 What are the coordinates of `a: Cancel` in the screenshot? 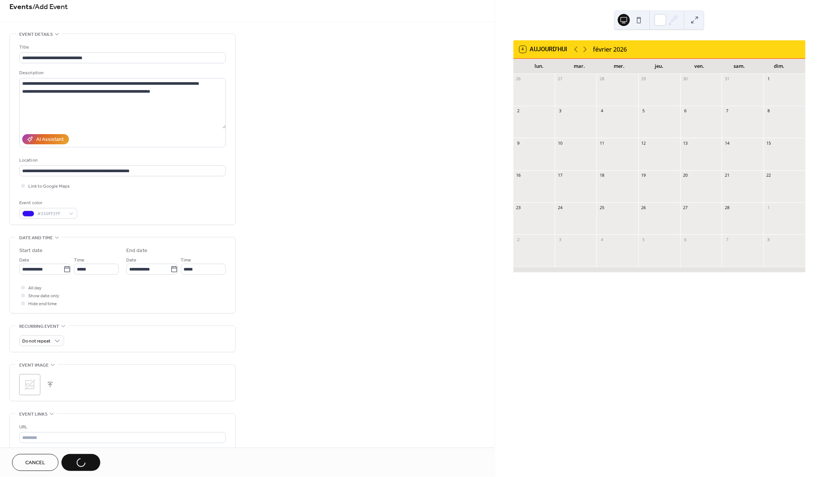 It's located at (35, 462).